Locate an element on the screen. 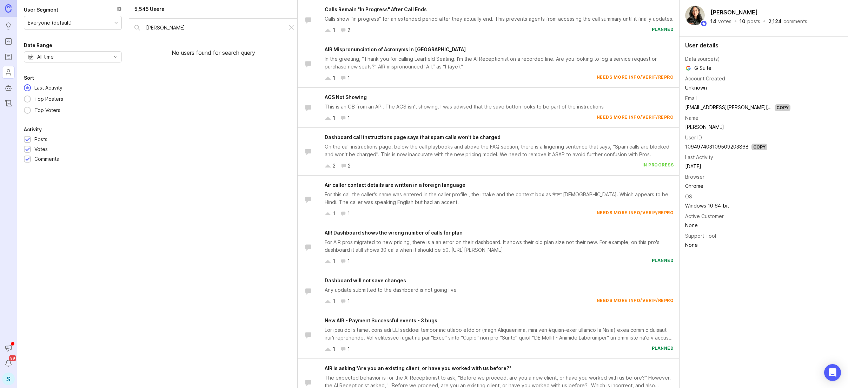  div: votes is located at coordinates (725, 21).